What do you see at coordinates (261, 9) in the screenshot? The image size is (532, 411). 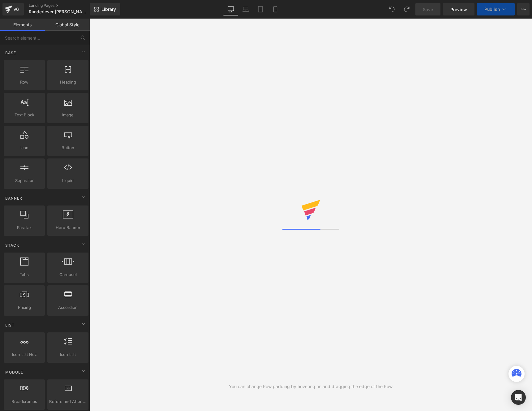 I see `a: Tablet` at bounding box center [261, 9].